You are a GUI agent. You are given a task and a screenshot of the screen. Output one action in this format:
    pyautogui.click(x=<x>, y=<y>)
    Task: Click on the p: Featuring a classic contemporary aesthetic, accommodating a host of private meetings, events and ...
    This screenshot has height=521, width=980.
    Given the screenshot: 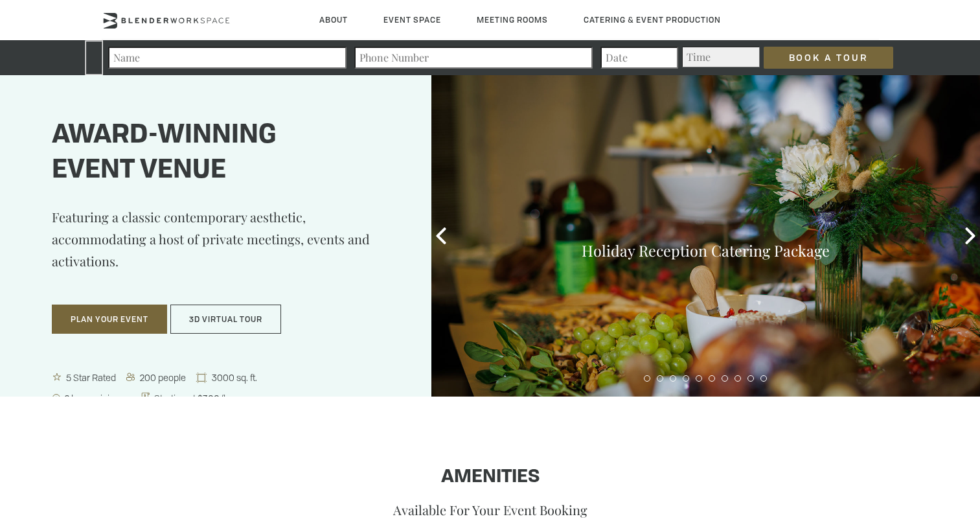 What is the action you would take?
    pyautogui.click(x=225, y=249)
    